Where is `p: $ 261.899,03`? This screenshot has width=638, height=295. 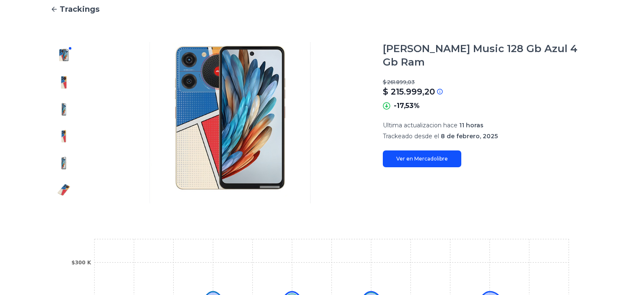 p: $ 261.899,03 is located at coordinates (485, 82).